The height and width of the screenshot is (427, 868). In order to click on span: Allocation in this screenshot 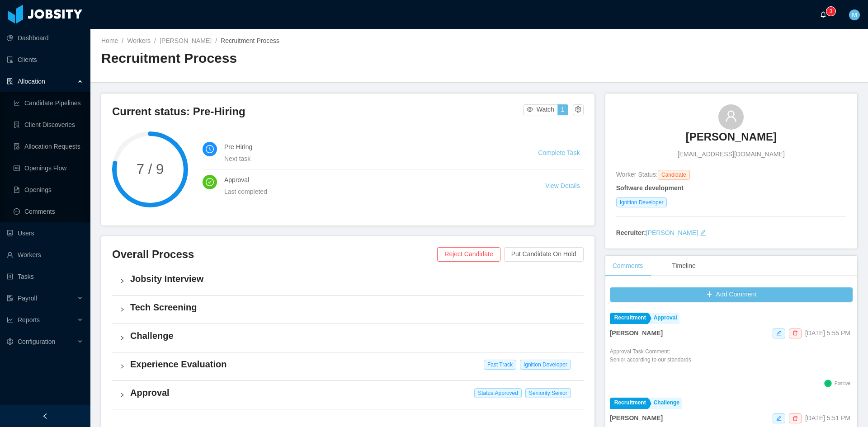, I will do `click(31, 82)`.